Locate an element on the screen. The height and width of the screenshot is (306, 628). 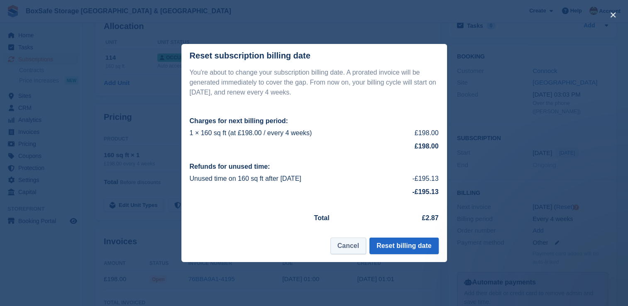
button: Cancel is located at coordinates (348, 246).